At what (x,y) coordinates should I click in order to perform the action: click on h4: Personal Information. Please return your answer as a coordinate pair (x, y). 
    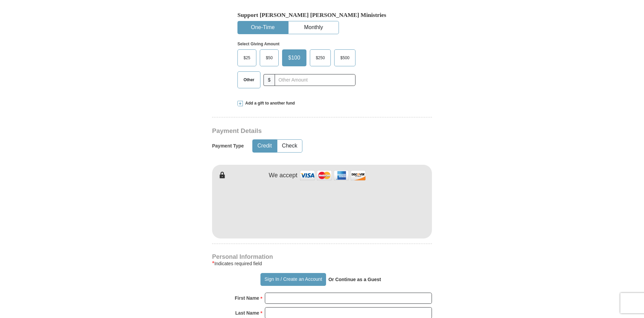
    Looking at the image, I should click on (322, 257).